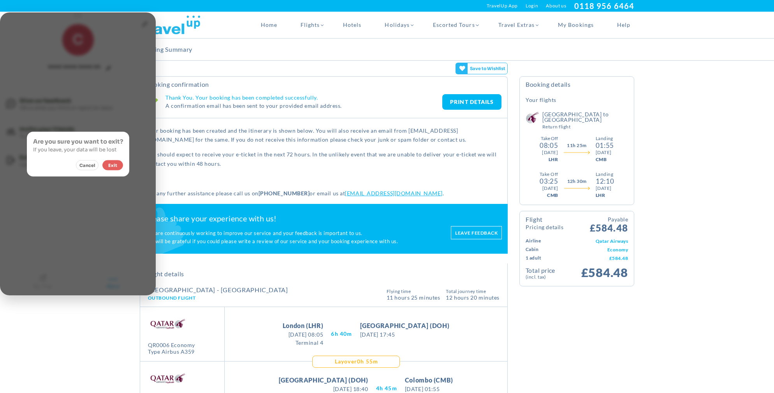  Describe the element at coordinates (544, 227) in the screenshot. I see `small: Pricing Details` at that location.